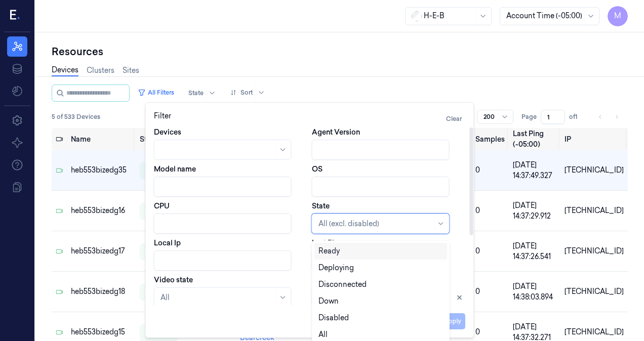 This screenshot has height=341, width=644. What do you see at coordinates (618, 16) in the screenshot?
I see `span: M` at bounding box center [618, 16].